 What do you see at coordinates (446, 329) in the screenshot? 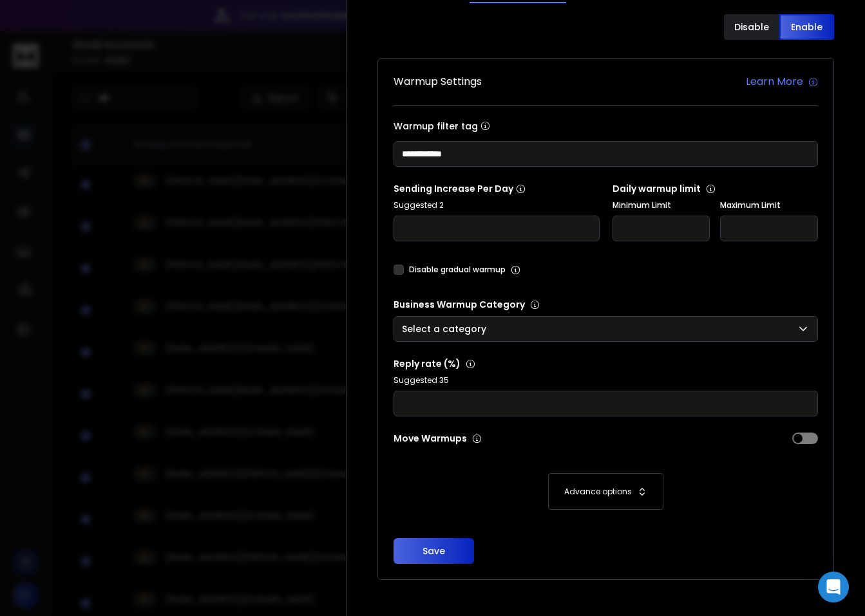
I see `p: Select a category` at bounding box center [446, 329].